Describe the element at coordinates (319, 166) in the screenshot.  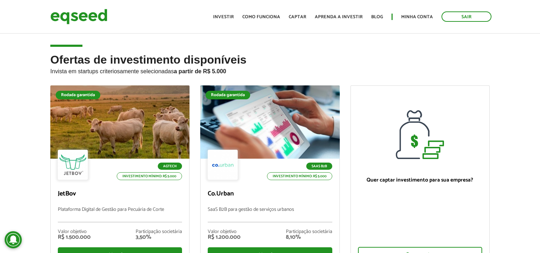
I see `p: SaaS B2B` at that location.